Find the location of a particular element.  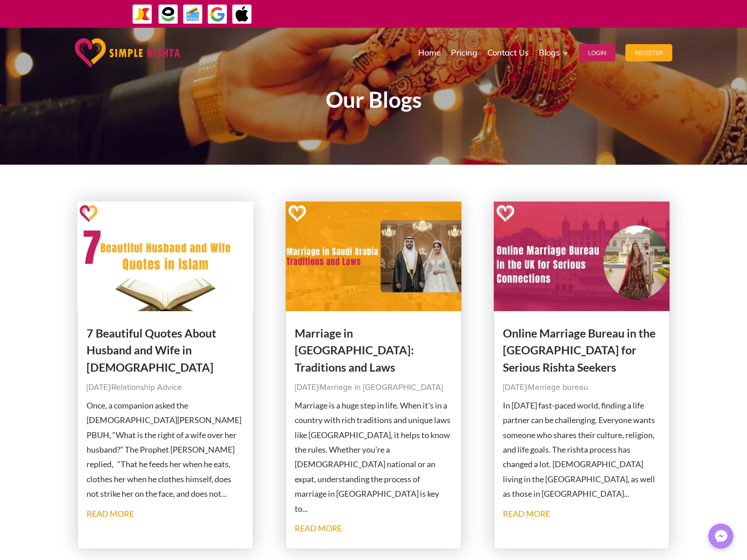

a: Pricing is located at coordinates (464, 53).